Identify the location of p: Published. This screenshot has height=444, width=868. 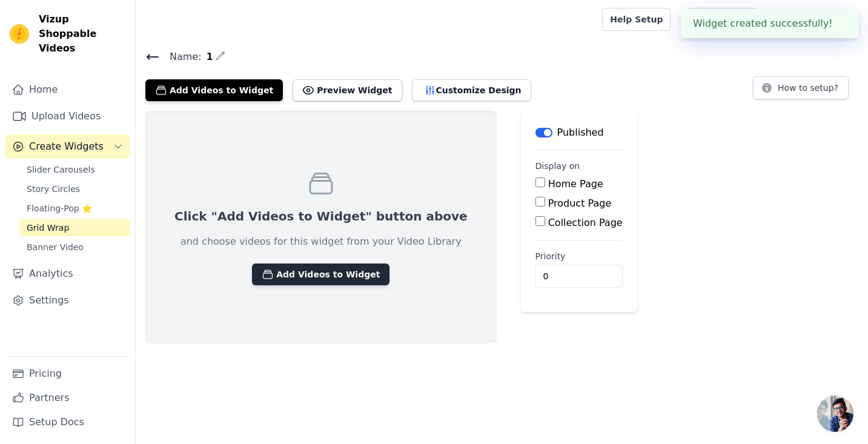
(581, 133).